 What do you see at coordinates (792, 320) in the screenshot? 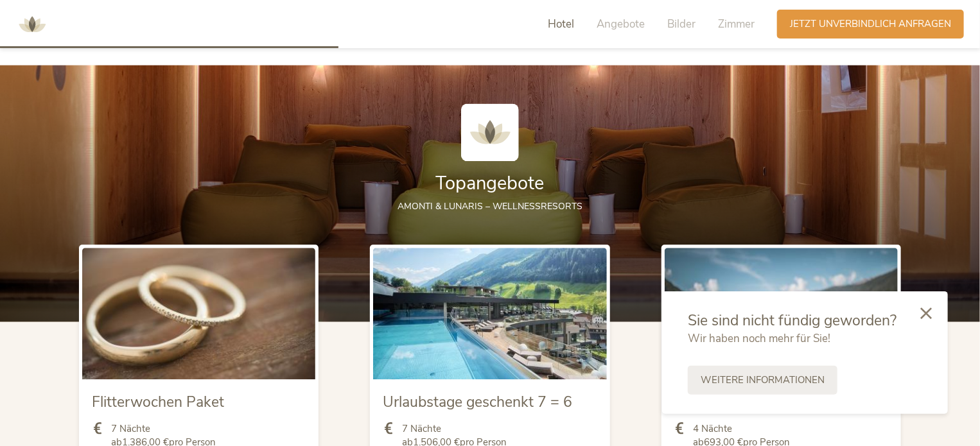
I see `span: Sie sind nicht fündig geworden?` at bounding box center [792, 320].